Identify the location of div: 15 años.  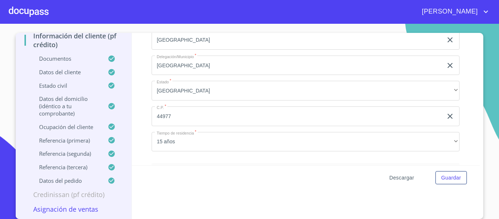
(305, 142).